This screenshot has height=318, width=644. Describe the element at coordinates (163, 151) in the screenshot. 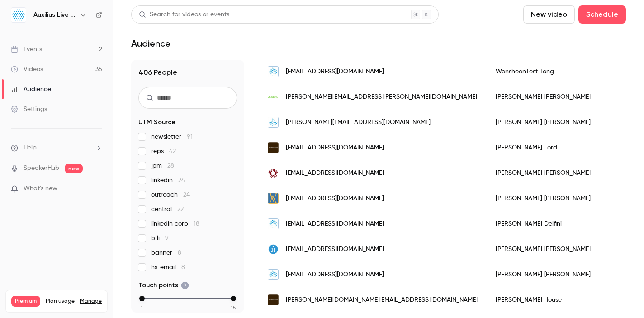

I see `span: reps` at that location.